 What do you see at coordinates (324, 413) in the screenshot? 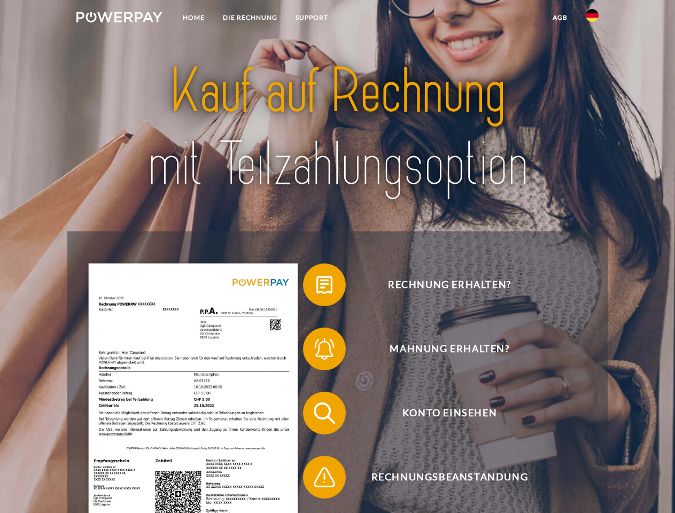
I see `img: qb_search.svg` at bounding box center [324, 413].